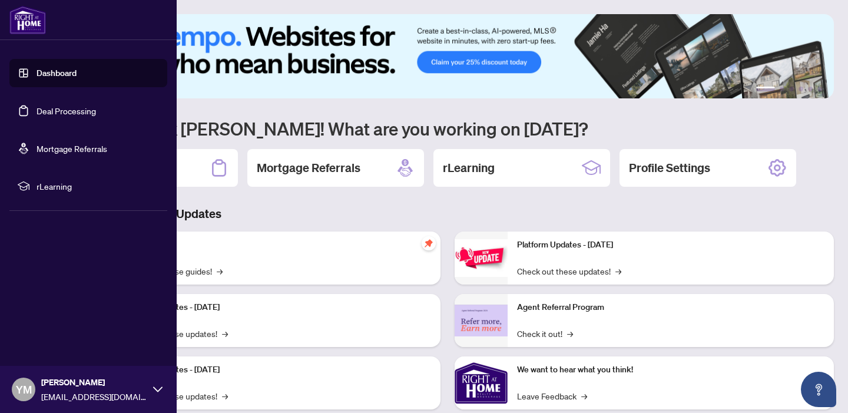 This screenshot has width=848, height=413. I want to click on h3: Brokerage & Industry Updates, so click(448, 214).